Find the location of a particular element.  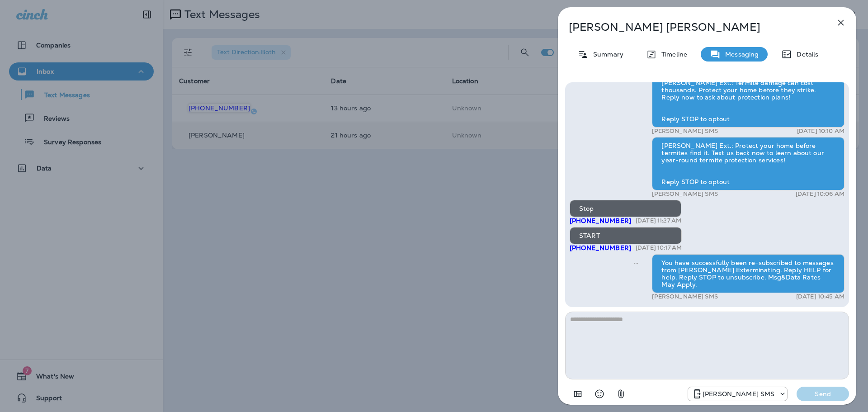

div: START is located at coordinates (625, 236).